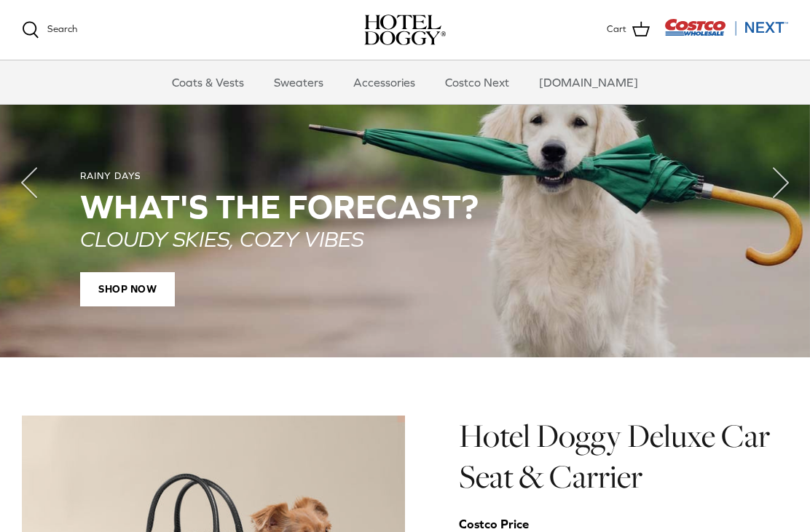  Describe the element at coordinates (628, 30) in the screenshot. I see `a: Cart` at that location.